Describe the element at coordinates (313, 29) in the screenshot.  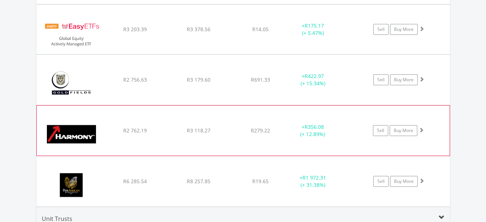
I see `div: + (+ 5.47%)` at that location.